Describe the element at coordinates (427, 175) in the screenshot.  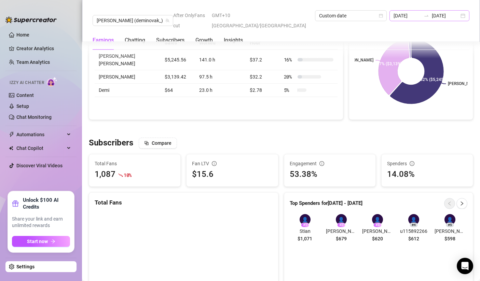
I see `div: 14.08%` at that location.